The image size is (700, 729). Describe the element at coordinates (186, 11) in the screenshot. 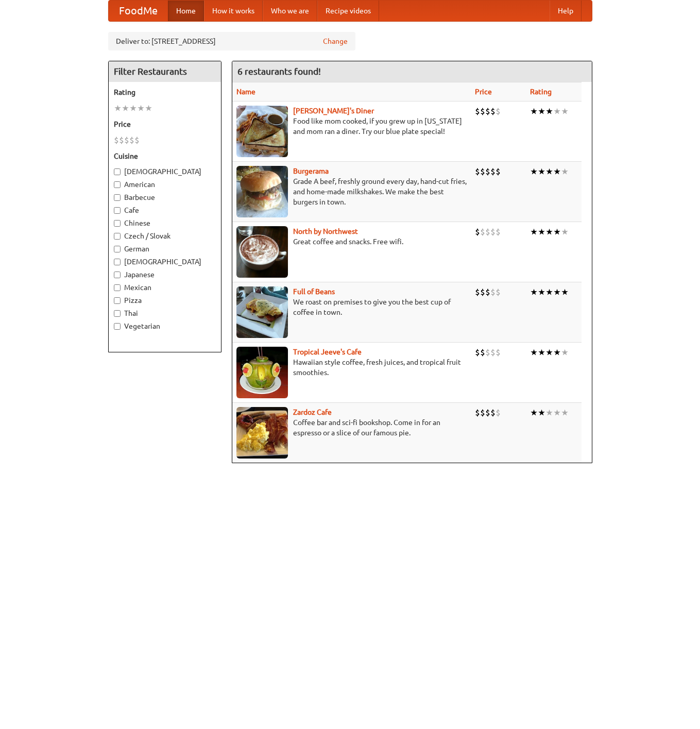

I see `a: Home` at that location.